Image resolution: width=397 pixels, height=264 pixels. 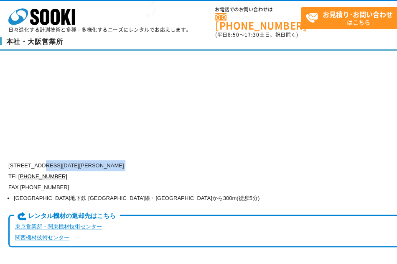 I want to click on span: (平日 ～ 土日、祝日除く), so click(x=257, y=35).